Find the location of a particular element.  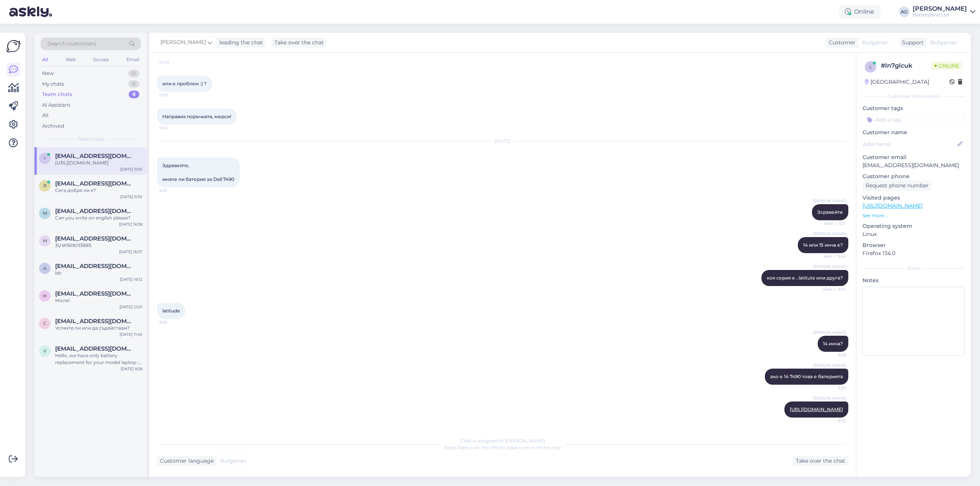

i: 'Take over the chat' is located at coordinates (479, 447).